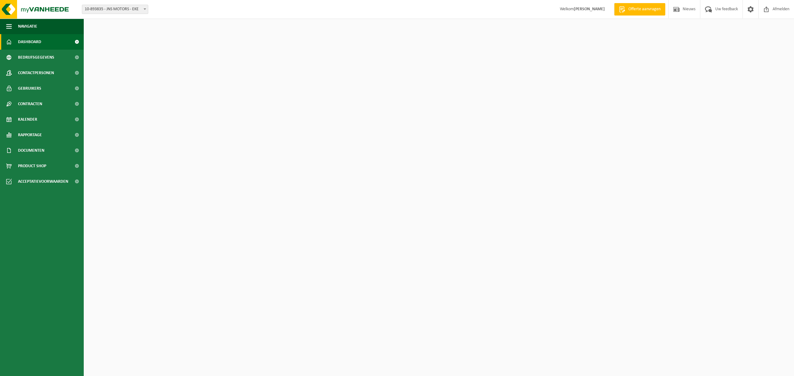 Image resolution: width=794 pixels, height=376 pixels. Describe the element at coordinates (32, 166) in the screenshot. I see `span: Product Shop` at that location.